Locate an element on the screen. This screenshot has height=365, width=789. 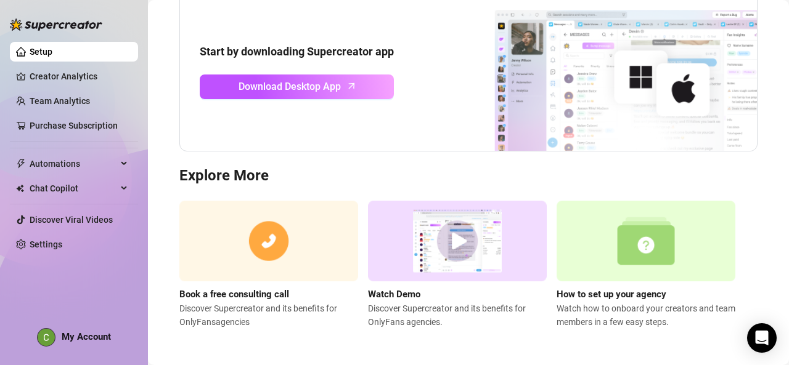
a: How to set up your agencyWatch how to onboard your creators and team members in a few easy steps. is located at coordinates (646, 265).